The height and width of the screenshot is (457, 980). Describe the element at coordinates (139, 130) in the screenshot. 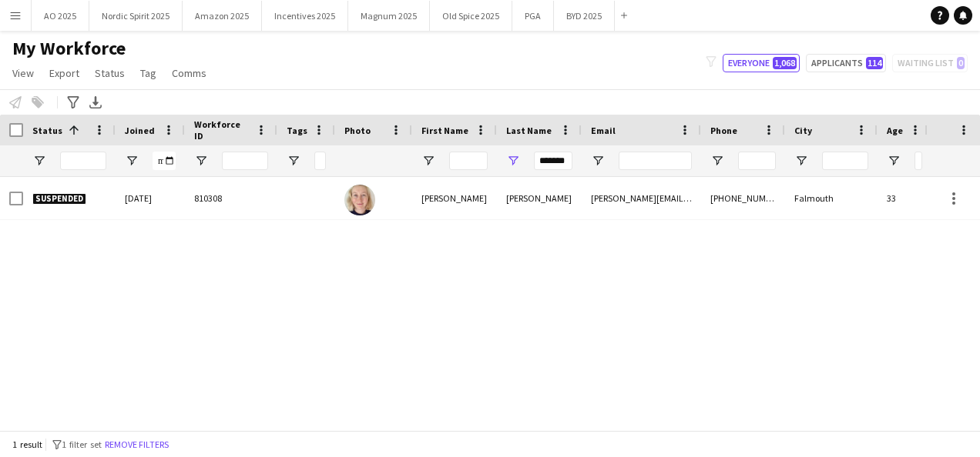

I see `span: Joined` at that location.